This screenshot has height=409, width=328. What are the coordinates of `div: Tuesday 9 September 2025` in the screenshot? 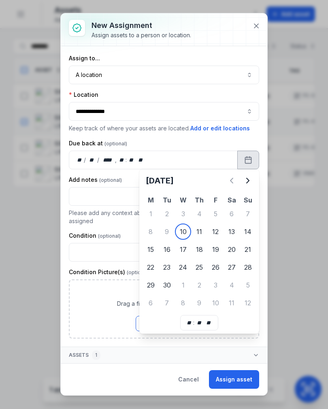 It's located at (167, 232).